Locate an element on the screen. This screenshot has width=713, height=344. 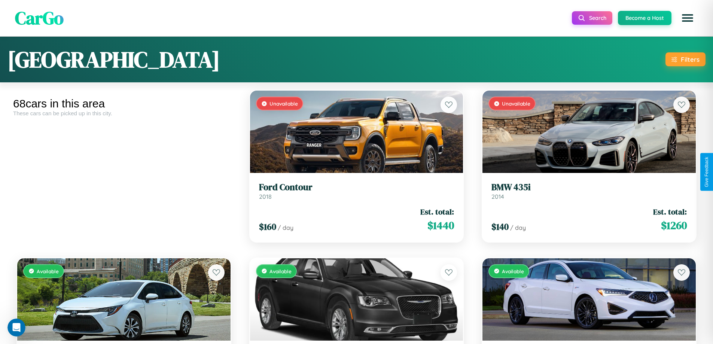
span: 2018 is located at coordinates (265, 196).